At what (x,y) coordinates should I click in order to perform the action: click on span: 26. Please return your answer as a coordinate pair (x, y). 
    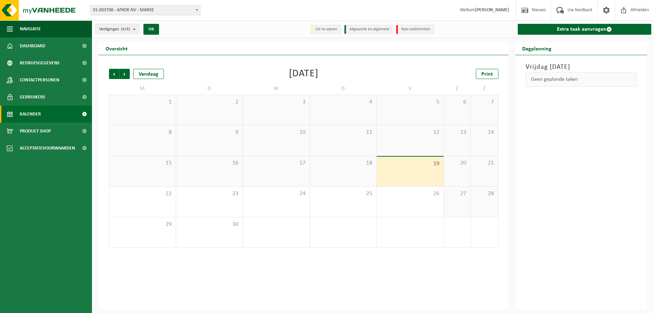
    Looking at the image, I should click on (410, 194).